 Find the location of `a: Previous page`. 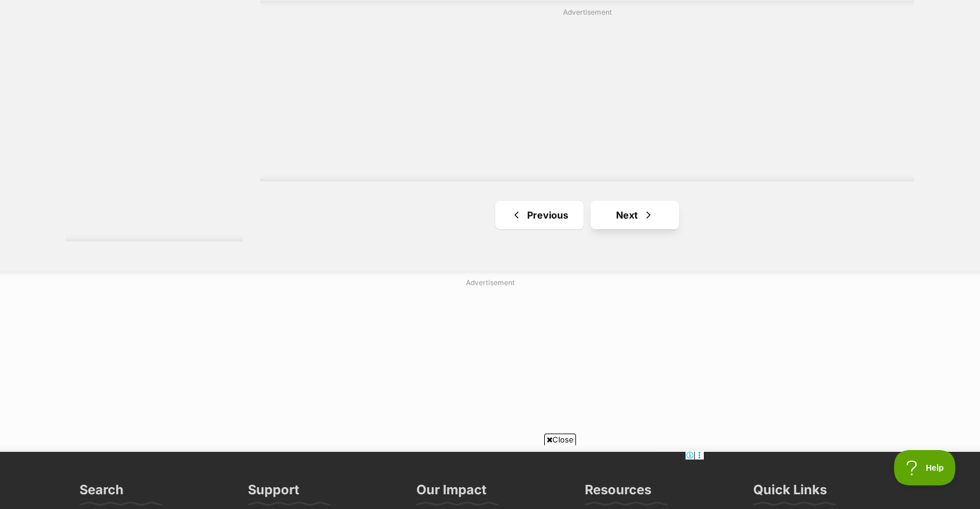

a: Previous page is located at coordinates (540, 215).